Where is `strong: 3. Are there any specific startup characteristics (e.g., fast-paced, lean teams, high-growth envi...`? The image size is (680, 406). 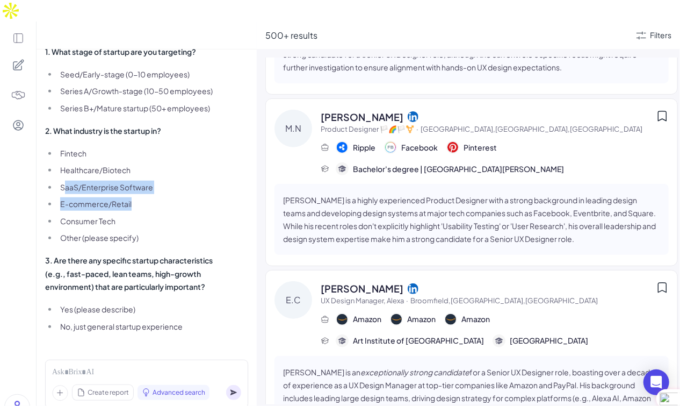
strong: 3. Are there any specific startup characteristics (e.g., fast-paced, lean teams, high-growth envi... is located at coordinates (129, 273).